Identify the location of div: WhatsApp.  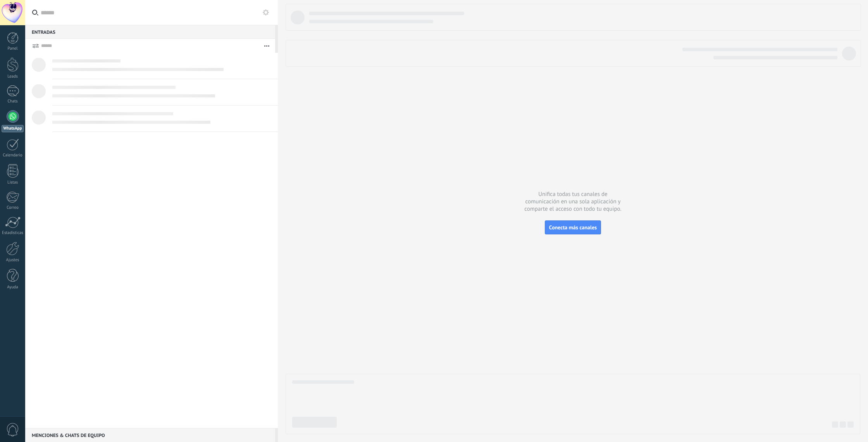
(12, 128).